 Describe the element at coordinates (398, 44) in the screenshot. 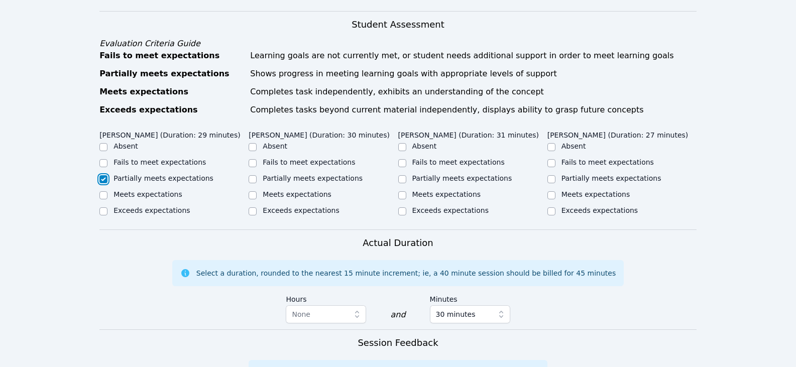

I see `div: Evaluation Criteria Guide` at that location.